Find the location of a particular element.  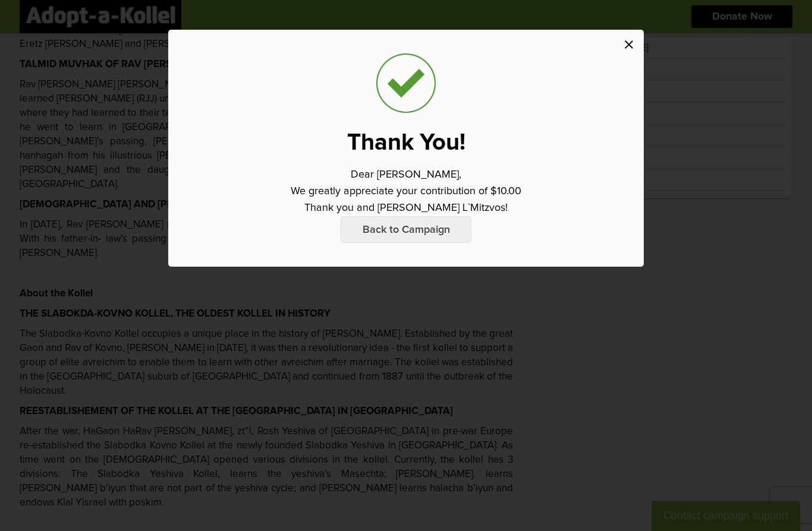

i: close is located at coordinates (629, 44).